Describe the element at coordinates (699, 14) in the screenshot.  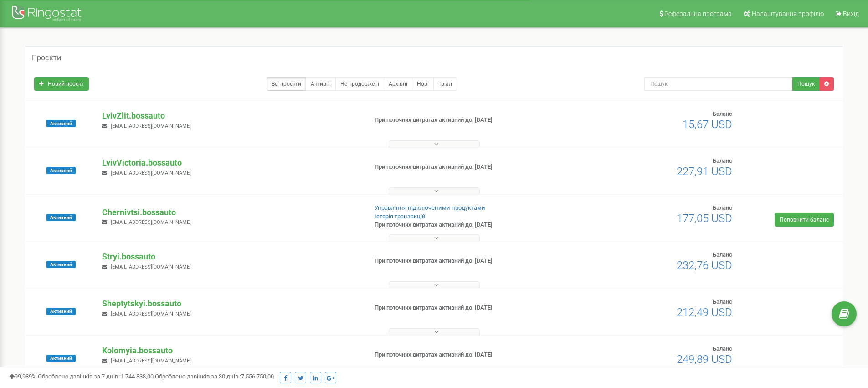
I see `span: Реферальна програма` at that location.